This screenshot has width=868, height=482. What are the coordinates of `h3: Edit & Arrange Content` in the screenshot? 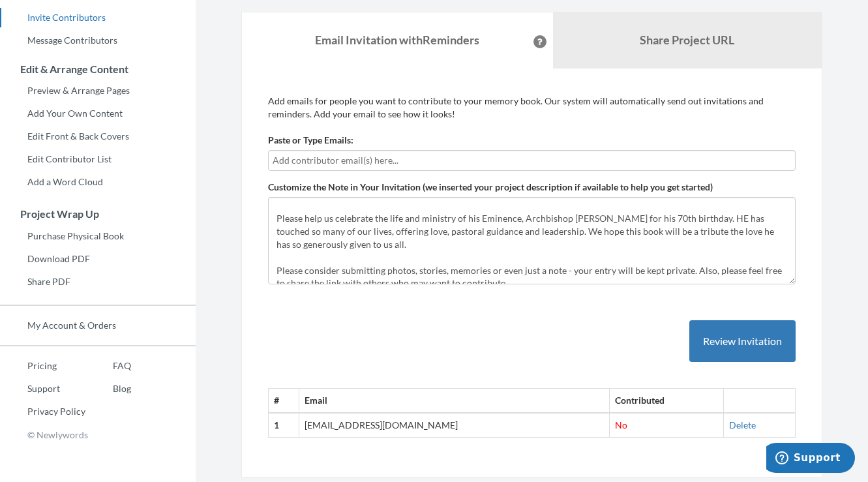 It's located at (98, 69).